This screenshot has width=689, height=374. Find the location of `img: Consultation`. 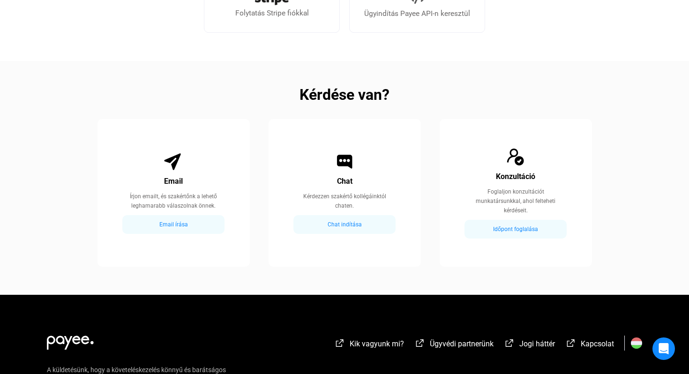

img: Consultation is located at coordinates (516, 157).